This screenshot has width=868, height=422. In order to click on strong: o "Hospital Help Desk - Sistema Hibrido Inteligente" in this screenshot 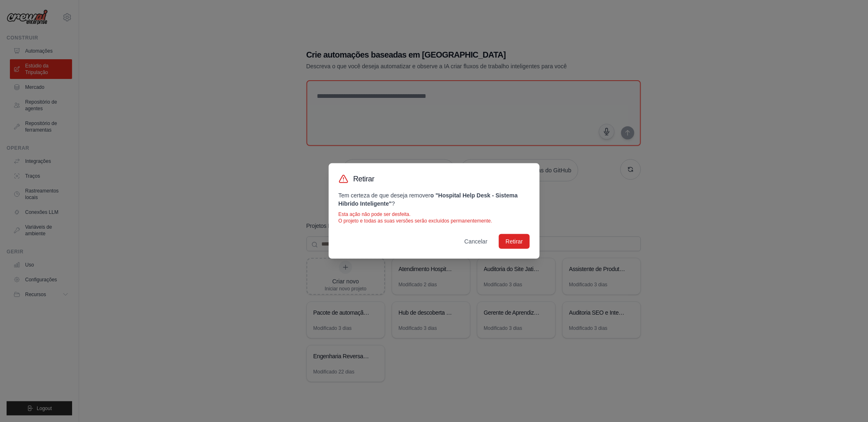, I will do `click(428, 200)`.